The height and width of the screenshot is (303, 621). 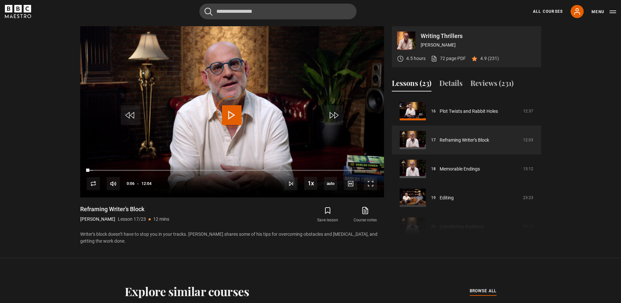 What do you see at coordinates (412, 84) in the screenshot?
I see `button: Lessons (23)` at bounding box center [412, 84].